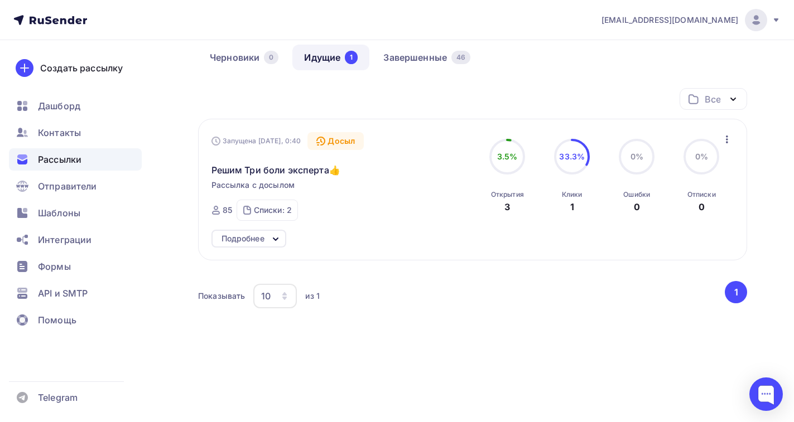  What do you see at coordinates (222, 296) in the screenshot?
I see `div: Показывать` at bounding box center [222, 296].